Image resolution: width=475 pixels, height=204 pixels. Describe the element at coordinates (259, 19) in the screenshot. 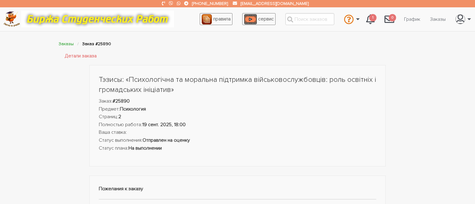

I see `a: сервис` at that location.